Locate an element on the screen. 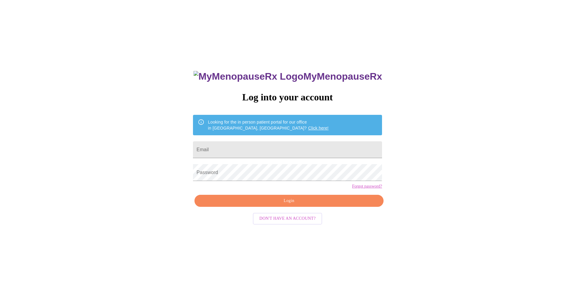  h3: MyMenopauseRx is located at coordinates (288, 76).